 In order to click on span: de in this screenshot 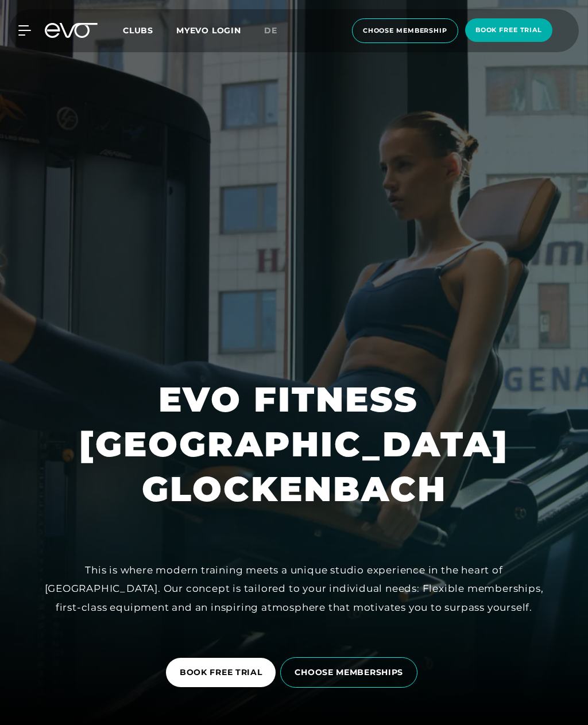, I will do `click(271, 30)`.